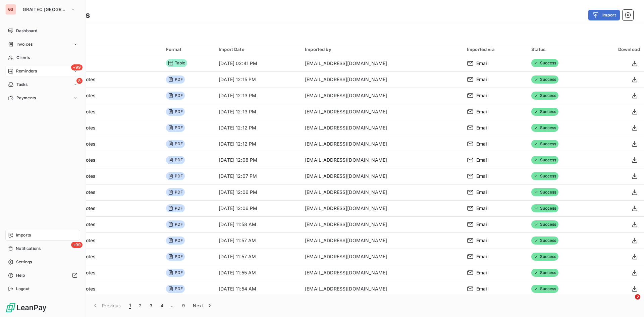 The width and height of the screenshot is (644, 317). What do you see at coordinates (24, 44) in the screenshot?
I see `span: Invoices` at bounding box center [24, 44].